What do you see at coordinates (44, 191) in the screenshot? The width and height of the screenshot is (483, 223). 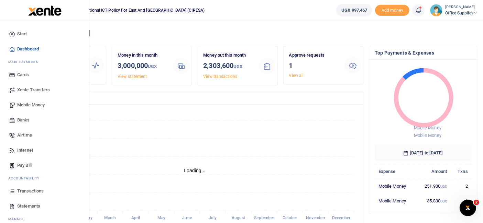 I see `a: Transactions` at bounding box center [44, 191].